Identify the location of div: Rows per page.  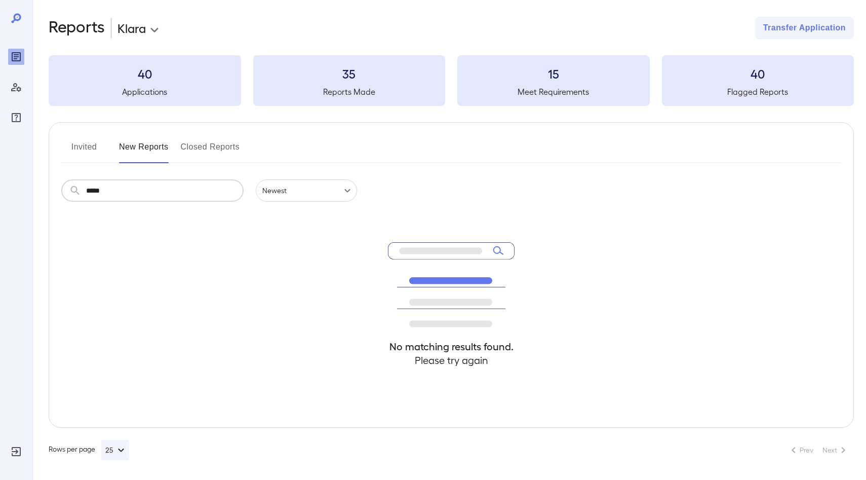
(89, 450).